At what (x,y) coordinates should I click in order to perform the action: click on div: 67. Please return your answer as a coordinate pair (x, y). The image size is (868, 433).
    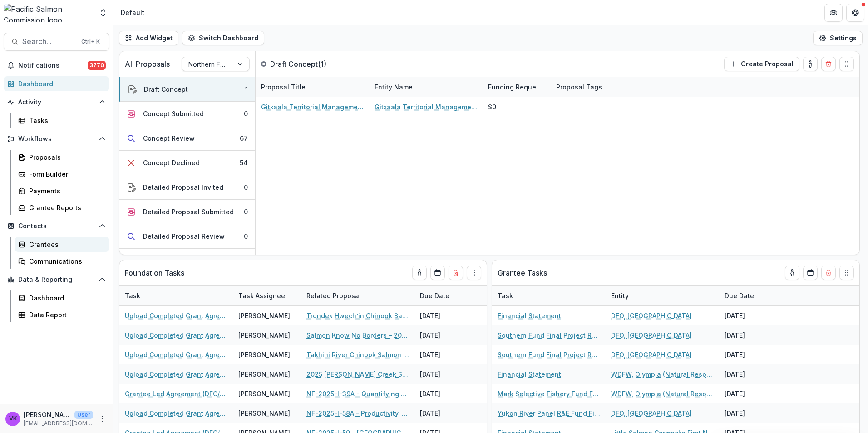
    Looking at the image, I should click on (244, 138).